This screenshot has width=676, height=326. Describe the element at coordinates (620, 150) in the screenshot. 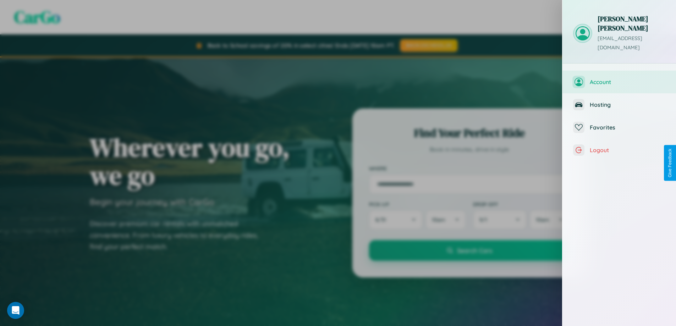

I see `button: Logout` at that location.